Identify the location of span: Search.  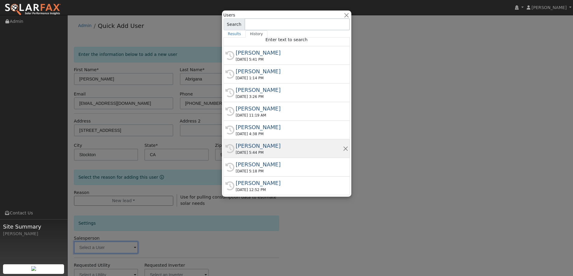
(234, 24).